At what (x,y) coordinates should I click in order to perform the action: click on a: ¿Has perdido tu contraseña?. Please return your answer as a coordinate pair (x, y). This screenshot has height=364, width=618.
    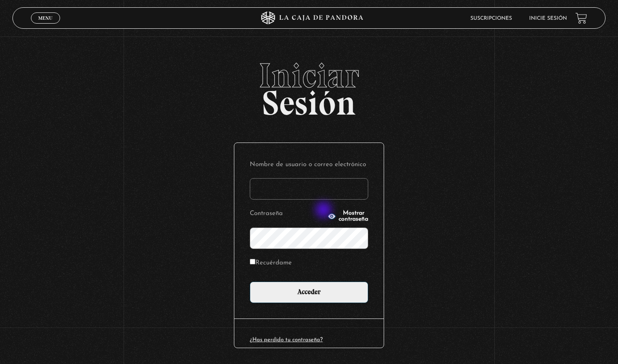
    Looking at the image, I should click on (286, 339).